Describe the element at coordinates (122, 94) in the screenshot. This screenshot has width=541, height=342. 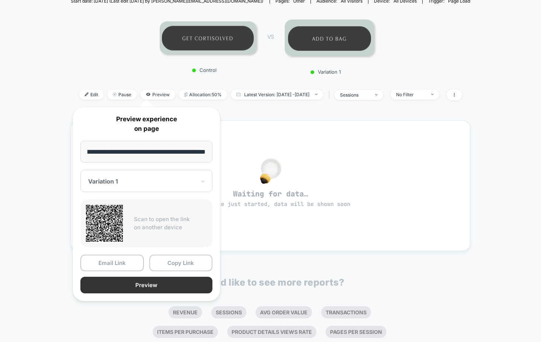
I see `span: Pause` at that location.